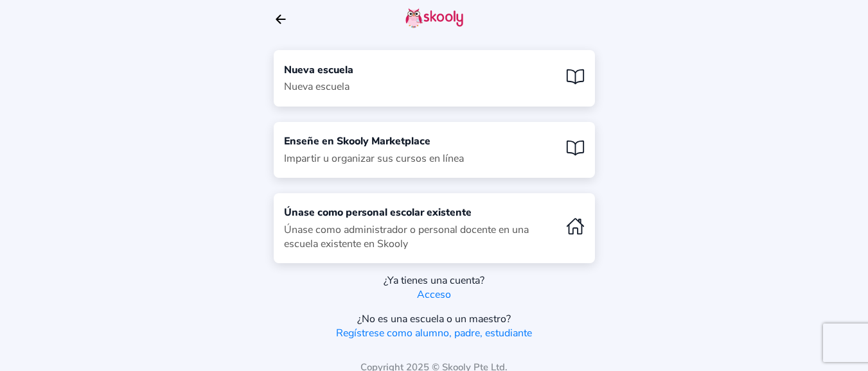  I want to click on ion-icon: home outline, so click(575, 227).